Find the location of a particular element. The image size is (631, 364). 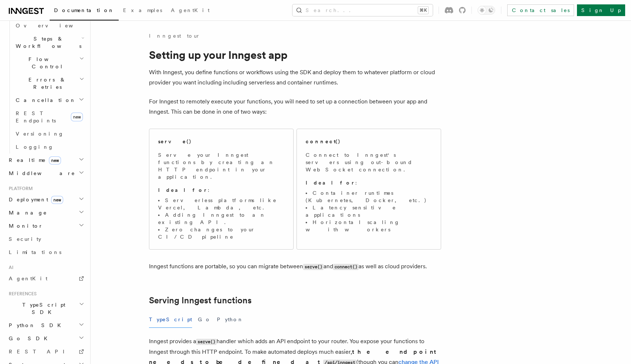

button: Toggle dark mode is located at coordinates (487, 10).